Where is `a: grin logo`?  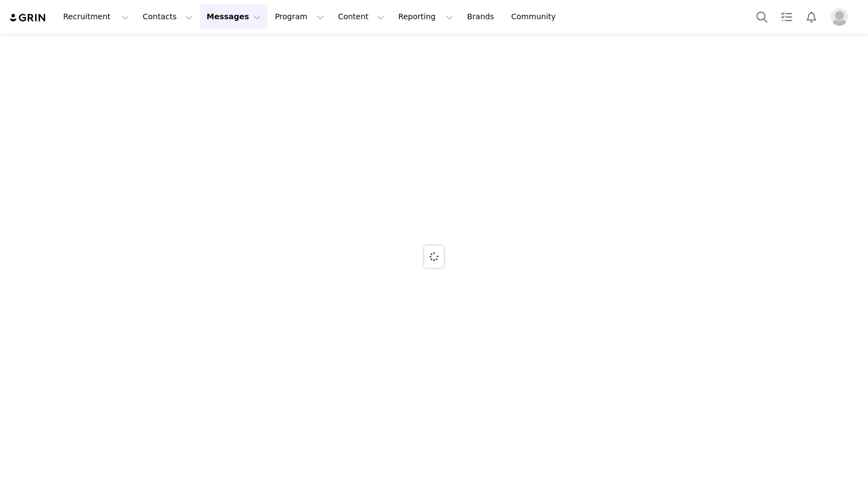
a: grin logo is located at coordinates (28, 17).